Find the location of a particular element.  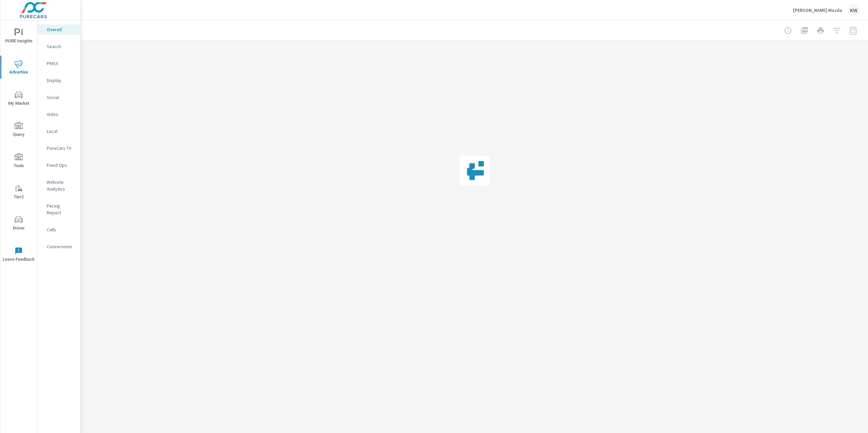

p: Pacing Report is located at coordinates (61, 209).